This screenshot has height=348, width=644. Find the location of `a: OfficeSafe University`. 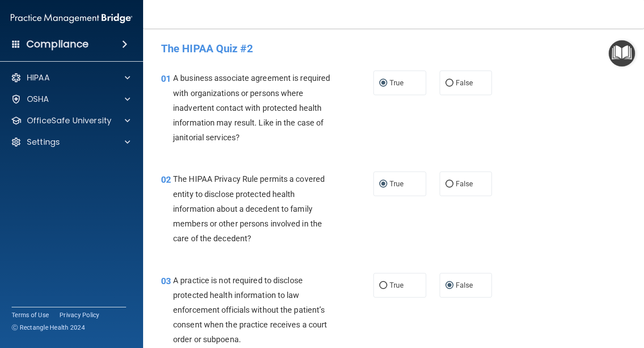

a: OfficeSafe University is located at coordinates (70, 121).